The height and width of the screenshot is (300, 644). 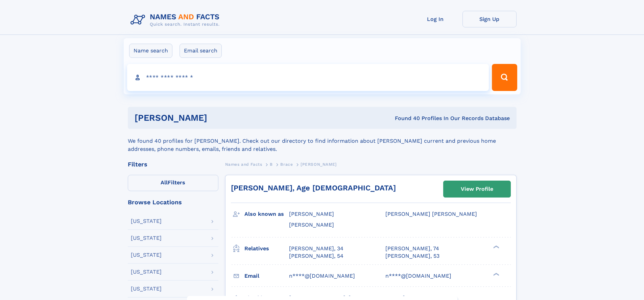 What do you see at coordinates (477, 189) in the screenshot?
I see `div: View Profile` at bounding box center [477, 189].